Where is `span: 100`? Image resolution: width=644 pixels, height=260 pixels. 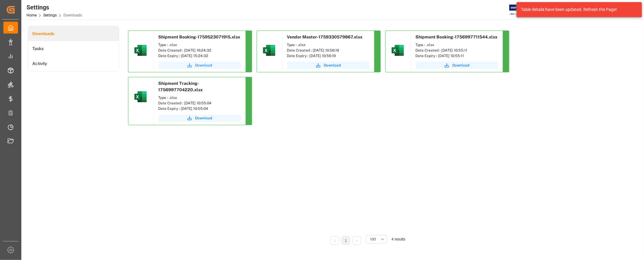 span: 100 is located at coordinates (373, 239).